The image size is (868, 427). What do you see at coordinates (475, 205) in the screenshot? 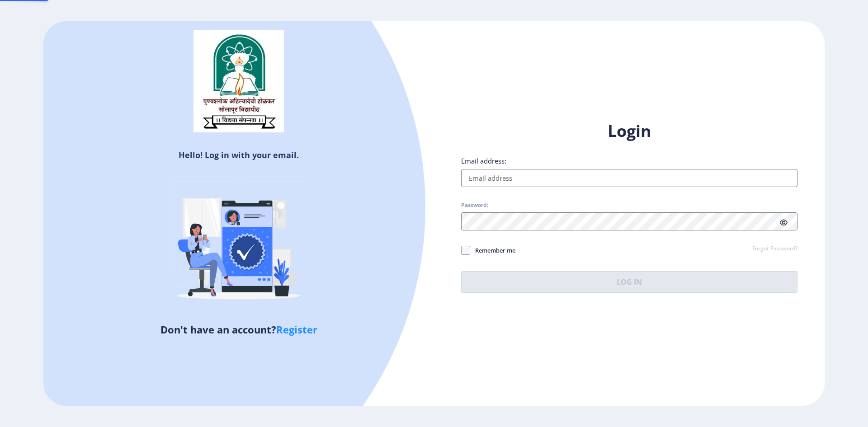
I see `label: Password:` at bounding box center [475, 205].